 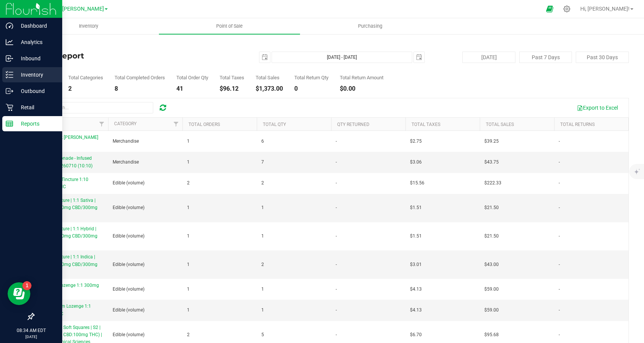 What do you see at coordinates (491, 162) in the screenshot?
I see `span: $43.75` at bounding box center [491, 162].